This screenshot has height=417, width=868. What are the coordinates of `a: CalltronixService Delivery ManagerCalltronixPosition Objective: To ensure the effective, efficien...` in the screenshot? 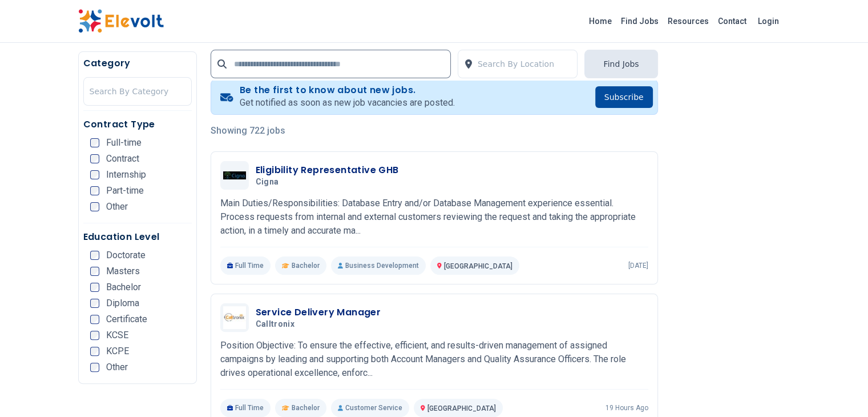 It's located at (434, 360).